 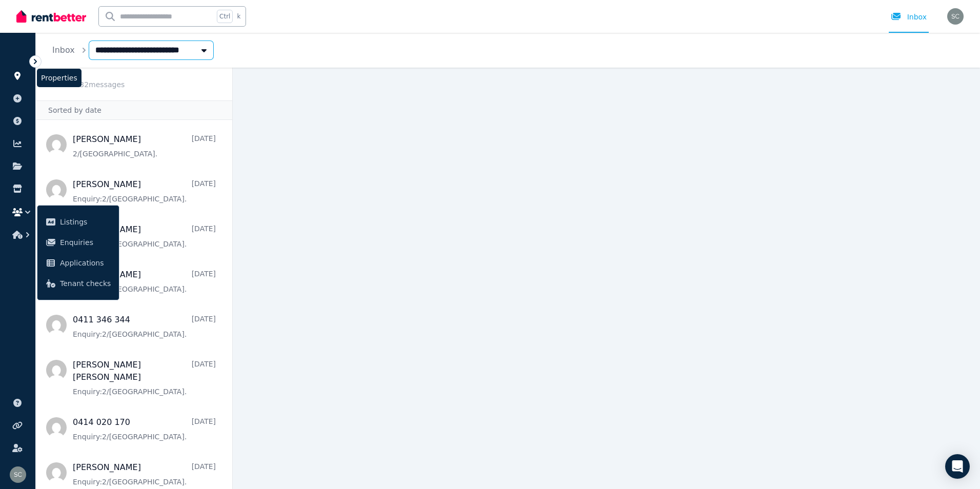 I want to click on a: Inbox, so click(x=63, y=50).